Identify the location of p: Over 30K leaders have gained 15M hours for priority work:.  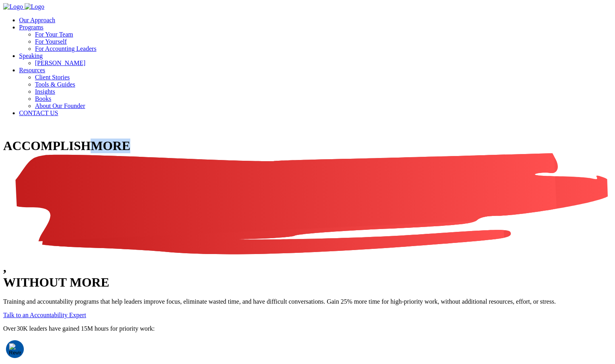
(307, 329).